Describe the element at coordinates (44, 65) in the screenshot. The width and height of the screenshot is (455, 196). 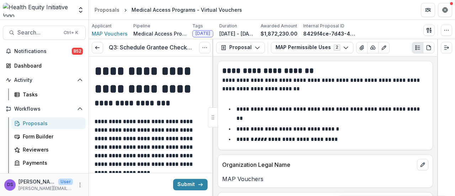
I see `a: Dashboard` at that location.